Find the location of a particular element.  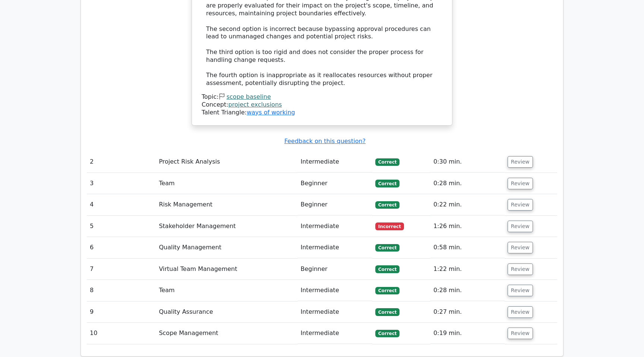

div: Concept: is located at coordinates (322, 105).